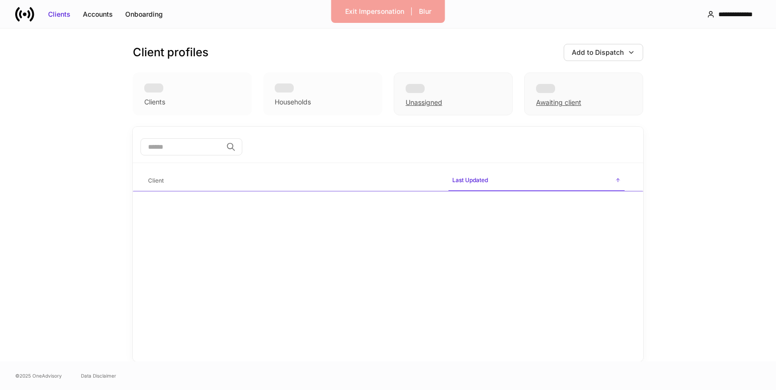 The width and height of the screenshot is (776, 390). What do you see at coordinates (39, 375) in the screenshot?
I see `span: © 2025 OneAdvisory` at bounding box center [39, 375].